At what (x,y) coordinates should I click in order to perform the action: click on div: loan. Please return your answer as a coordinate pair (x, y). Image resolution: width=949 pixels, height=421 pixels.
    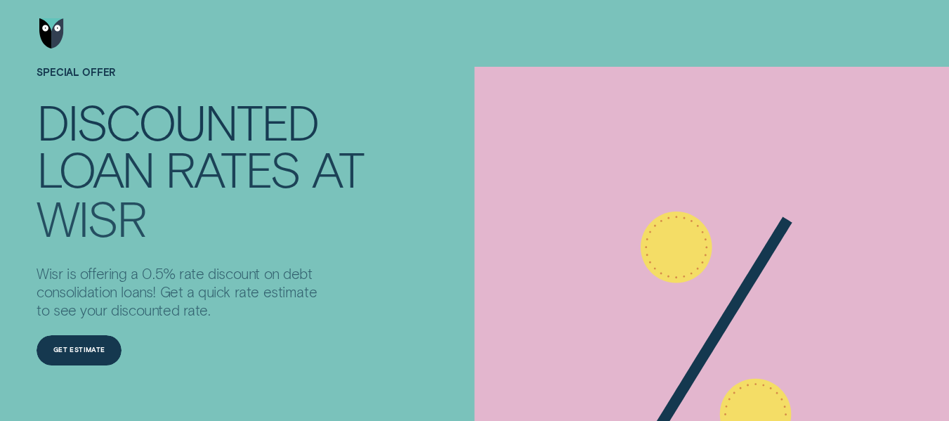
    Looking at the image, I should click on (95, 169).